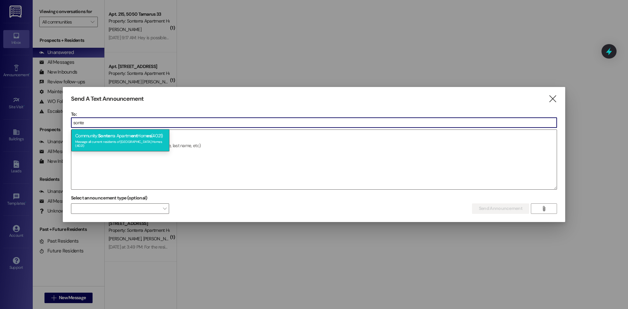 Image resolution: width=628 pixels, height=309 pixels. Describe the element at coordinates (120, 140) in the screenshot. I see `div: Community: rra Apartm Hom (4021)` at that location.